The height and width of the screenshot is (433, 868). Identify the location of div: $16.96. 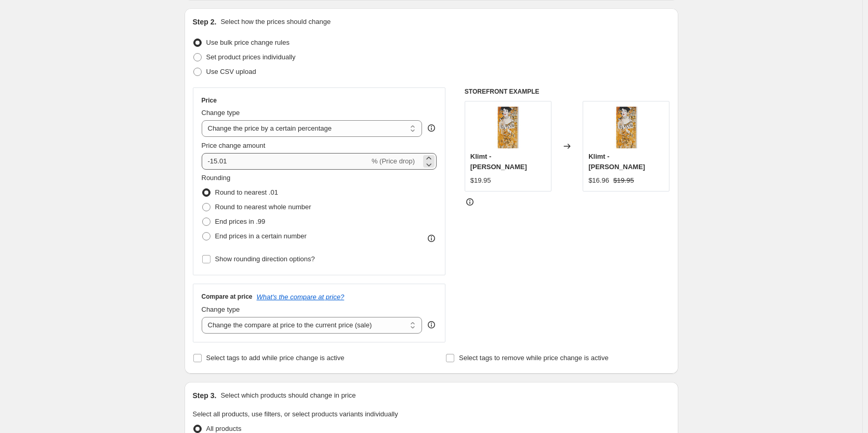
(599, 180).